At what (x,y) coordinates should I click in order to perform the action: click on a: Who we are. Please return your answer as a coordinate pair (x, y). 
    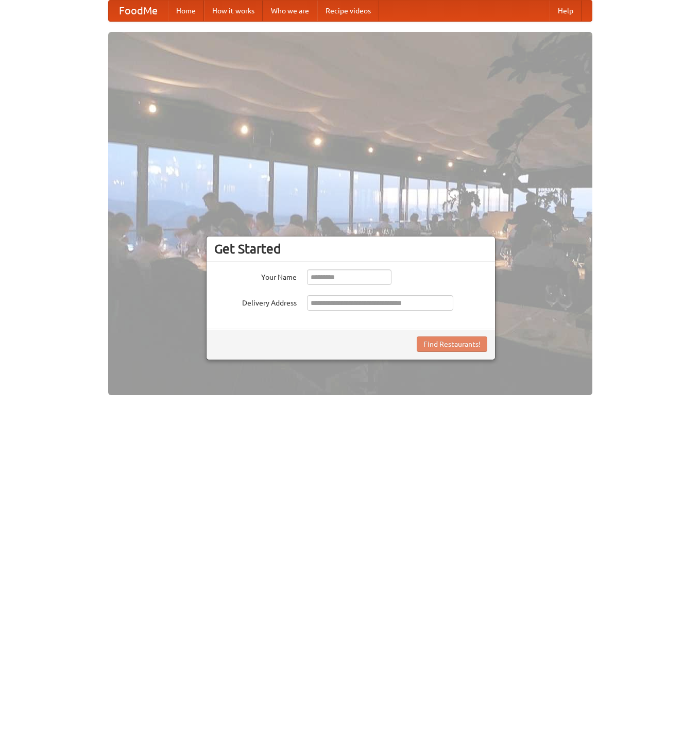
    Looking at the image, I should click on (290, 11).